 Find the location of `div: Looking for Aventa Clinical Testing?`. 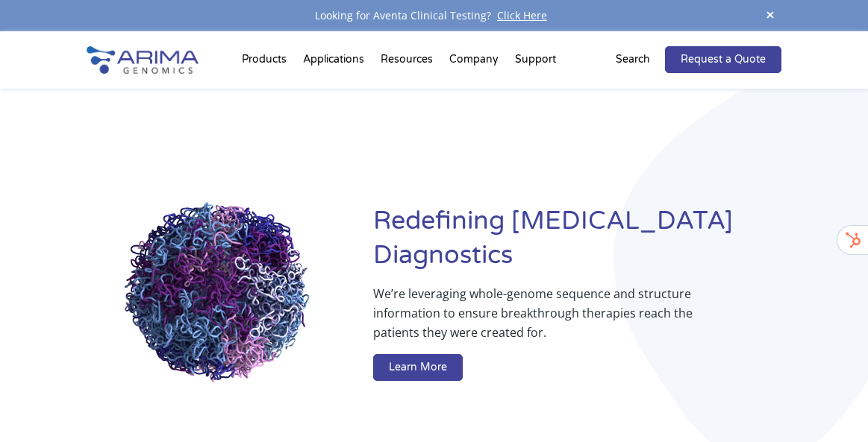

div: Looking for Aventa Clinical Testing? is located at coordinates (434, 16).